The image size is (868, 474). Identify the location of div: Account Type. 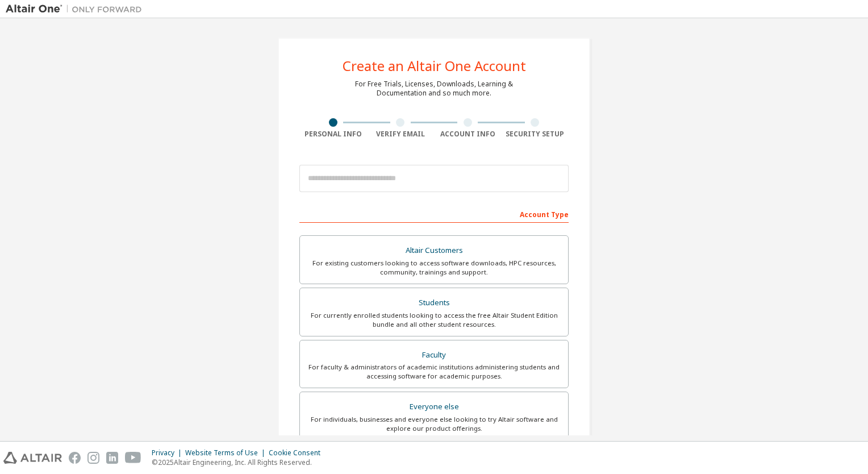
(434, 213).